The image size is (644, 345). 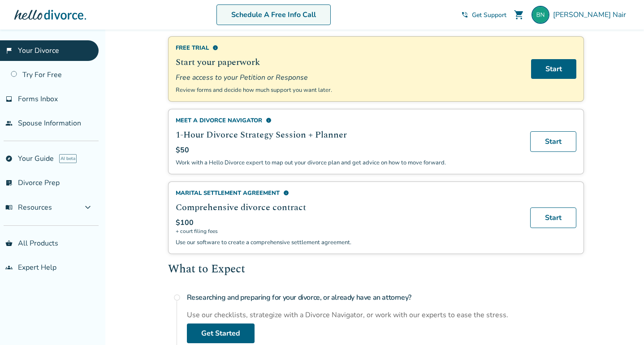 What do you see at coordinates (220, 333) in the screenshot?
I see `a: Get Started` at bounding box center [220, 333].